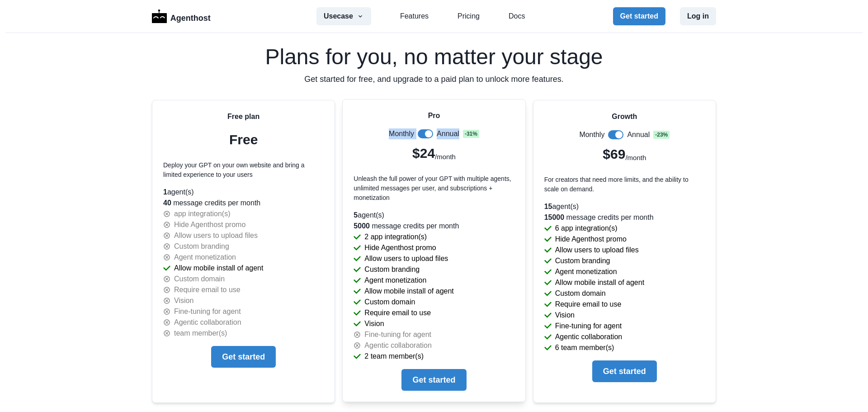  Describe the element at coordinates (661, 135) in the screenshot. I see `span: - 23 %` at that location.